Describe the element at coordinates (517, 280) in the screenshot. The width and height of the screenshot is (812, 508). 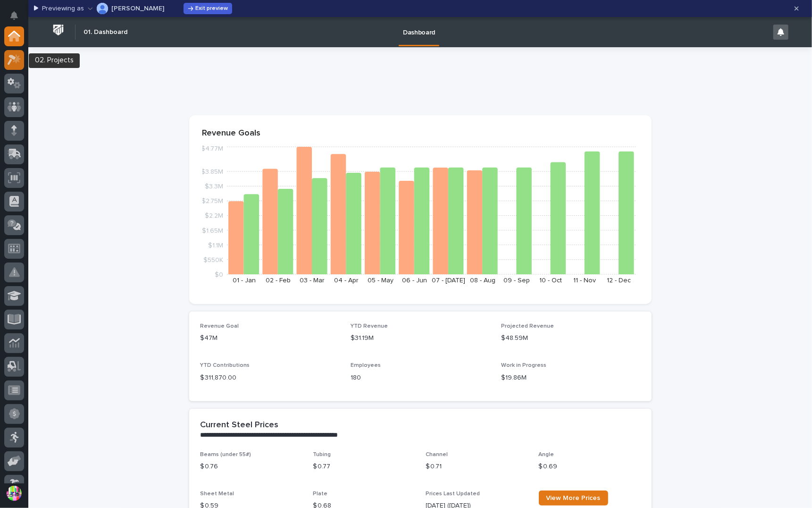
I see `text: 09 - Sep` at that location.